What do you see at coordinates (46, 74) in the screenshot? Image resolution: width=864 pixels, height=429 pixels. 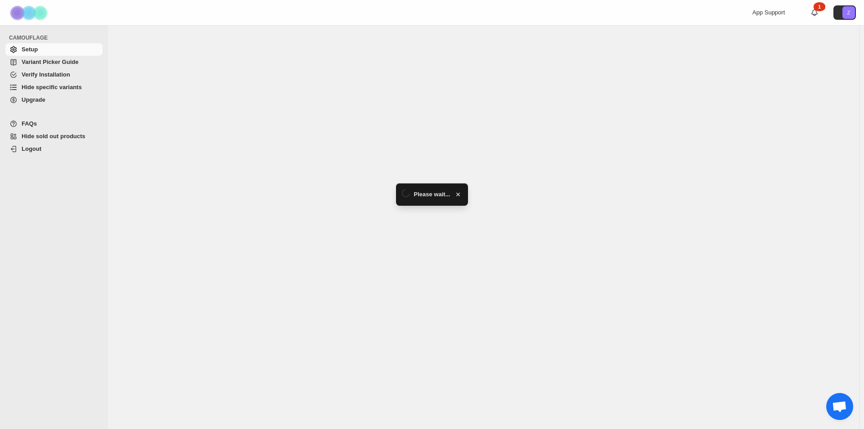 I see `span: Verify Installation` at bounding box center [46, 74].